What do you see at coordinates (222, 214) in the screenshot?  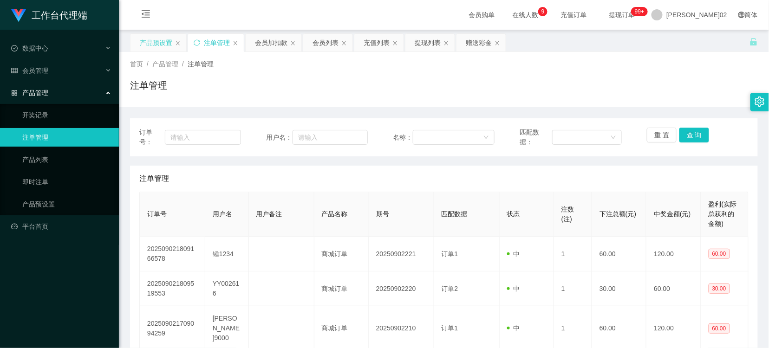 I see `span: 用户名` at bounding box center [222, 214].